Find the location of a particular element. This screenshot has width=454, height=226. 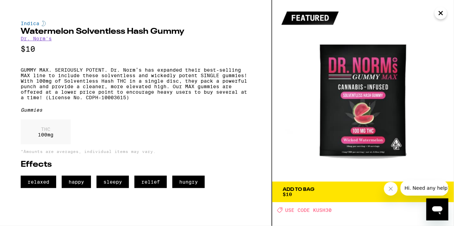

div: Add To Bag is located at coordinates (299, 190).